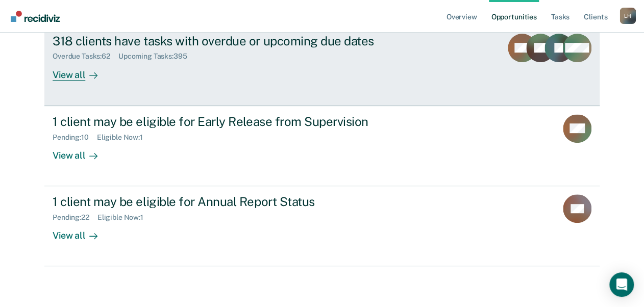 The width and height of the screenshot is (644, 307). What do you see at coordinates (157, 56) in the screenshot?
I see `div: Upcoming Tasks : 395` at bounding box center [157, 56].